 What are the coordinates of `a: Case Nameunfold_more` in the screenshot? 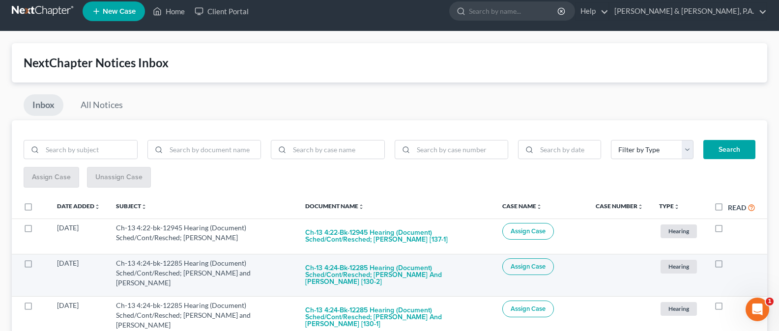 It's located at (522, 206).